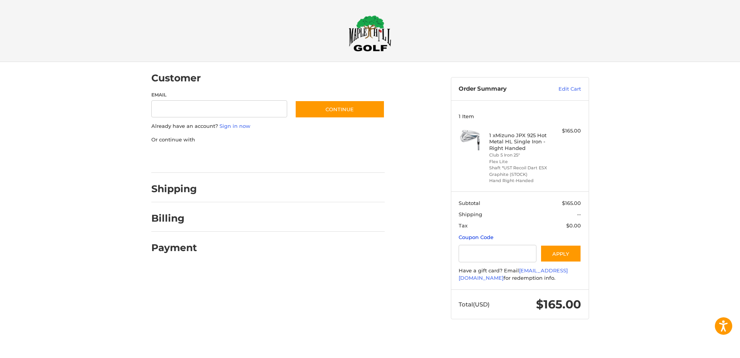 This screenshot has width=740, height=358. What do you see at coordinates (340, 109) in the screenshot?
I see `button: Continue` at bounding box center [340, 109].